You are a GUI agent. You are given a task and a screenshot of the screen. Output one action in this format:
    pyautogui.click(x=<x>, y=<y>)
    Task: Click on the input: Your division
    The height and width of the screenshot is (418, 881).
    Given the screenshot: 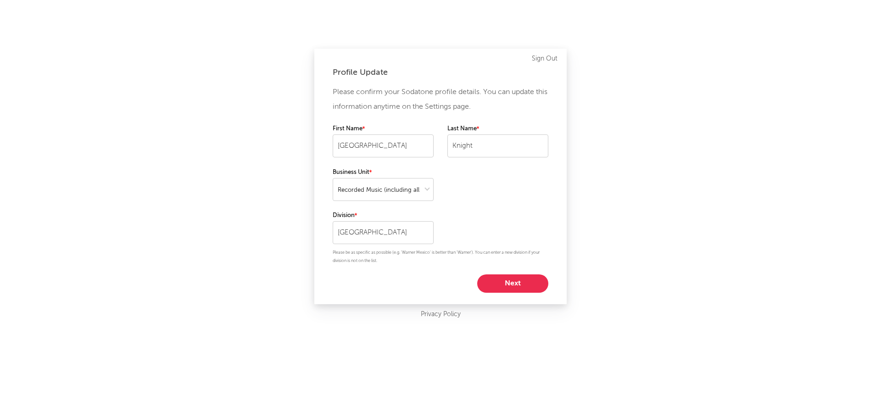 What is the action you would take?
    pyautogui.click(x=383, y=233)
    